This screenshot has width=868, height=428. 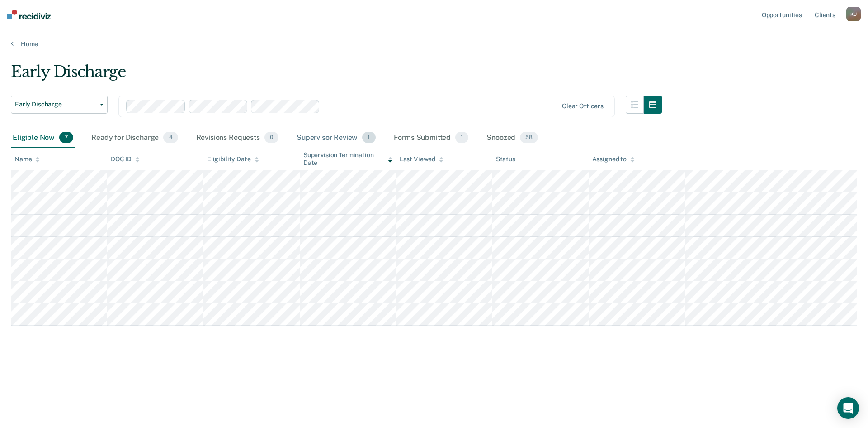 What do you see at coordinates (614, 159) in the screenshot?
I see `div: Assigned to` at bounding box center [614, 159].